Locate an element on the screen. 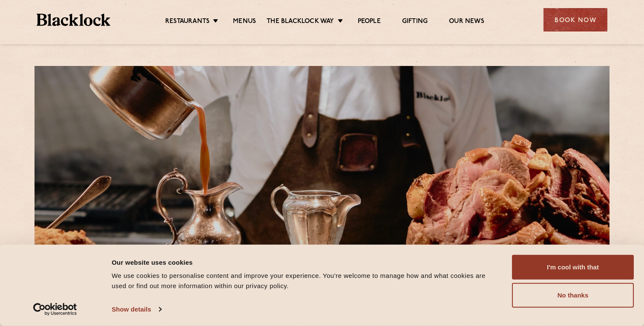  a: People is located at coordinates (369, 22).